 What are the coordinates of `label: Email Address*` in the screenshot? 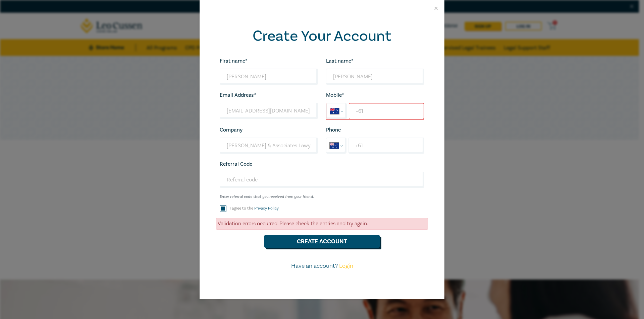 It's located at (238, 95).